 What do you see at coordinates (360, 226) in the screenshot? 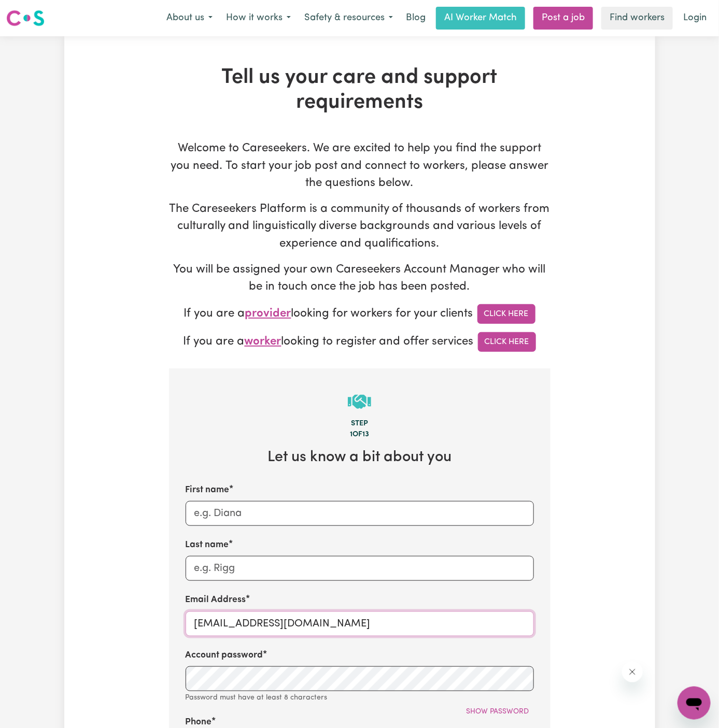
I see `p: The Careseekers Platform is a community of thousands of workers from culturally and linguisticall...` at bounding box center [360, 226].